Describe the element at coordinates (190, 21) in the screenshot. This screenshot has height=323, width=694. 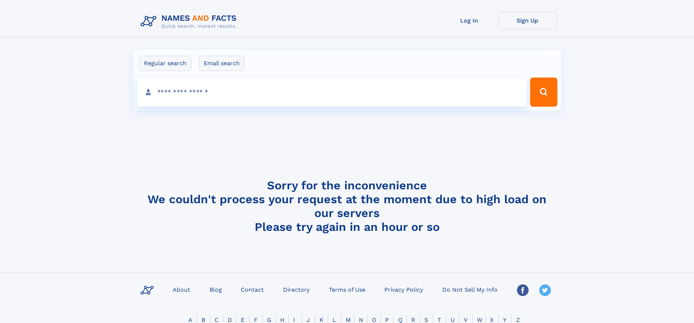
I see `img: Logo Names and Facts` at that location.